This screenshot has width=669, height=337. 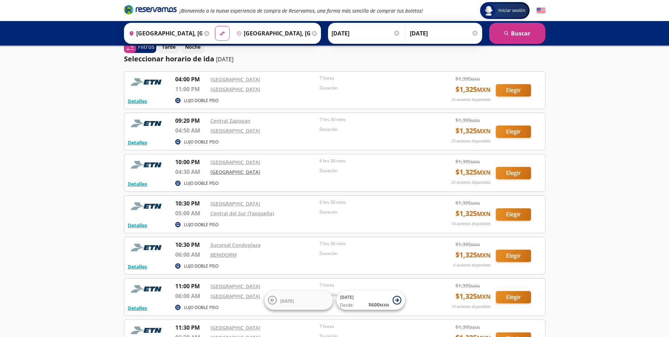 I want to click on input: Elegir Fecha, so click(x=366, y=33).